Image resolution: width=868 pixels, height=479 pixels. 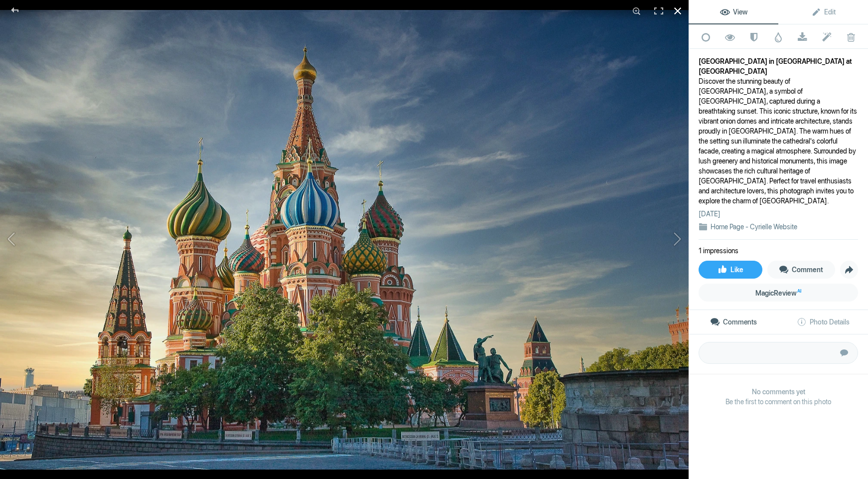 I want to click on span: Comments, so click(x=734, y=322).